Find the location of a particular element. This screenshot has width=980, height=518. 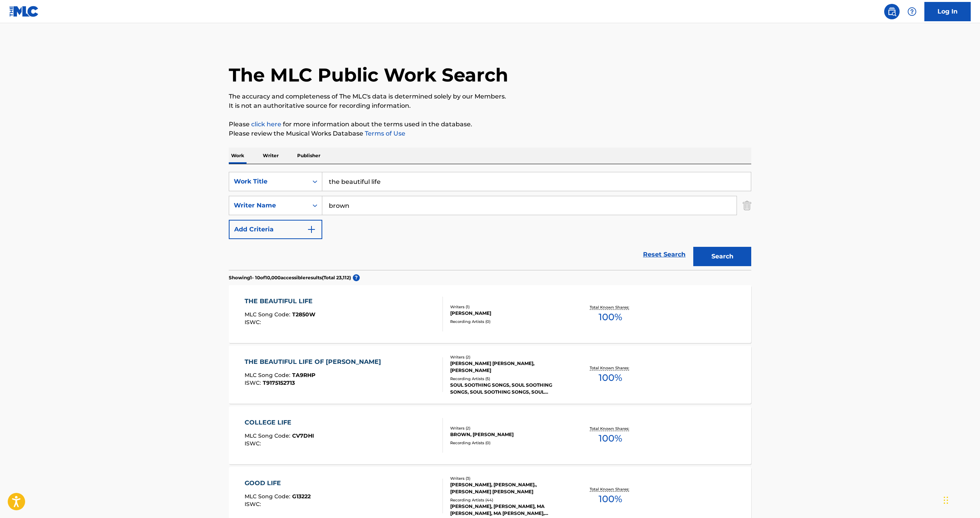

button: Add Criteria is located at coordinates (276, 230).